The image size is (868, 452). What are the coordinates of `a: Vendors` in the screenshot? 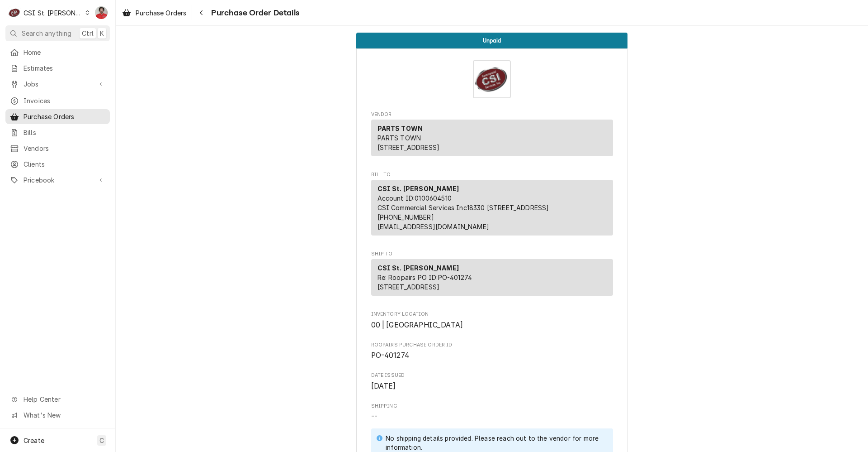 It's located at (58, 148).